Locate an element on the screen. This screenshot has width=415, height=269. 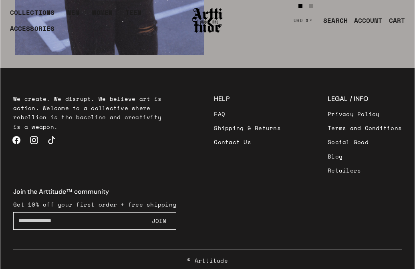
input: Enter your email is located at coordinates (78, 221).